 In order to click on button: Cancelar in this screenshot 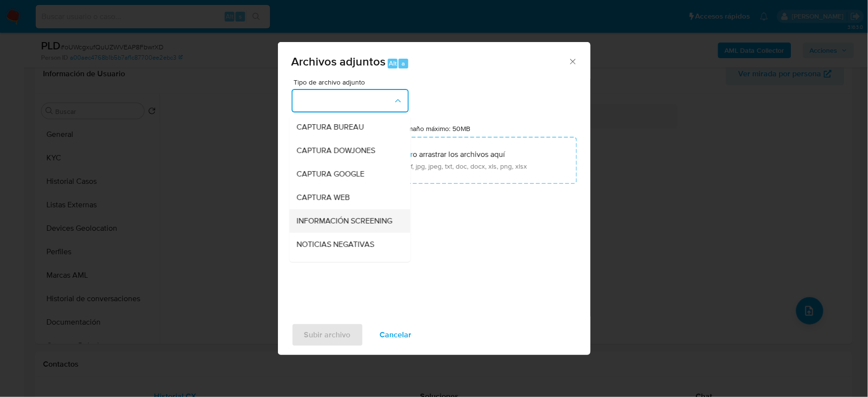, I will do `click(396, 335)`.